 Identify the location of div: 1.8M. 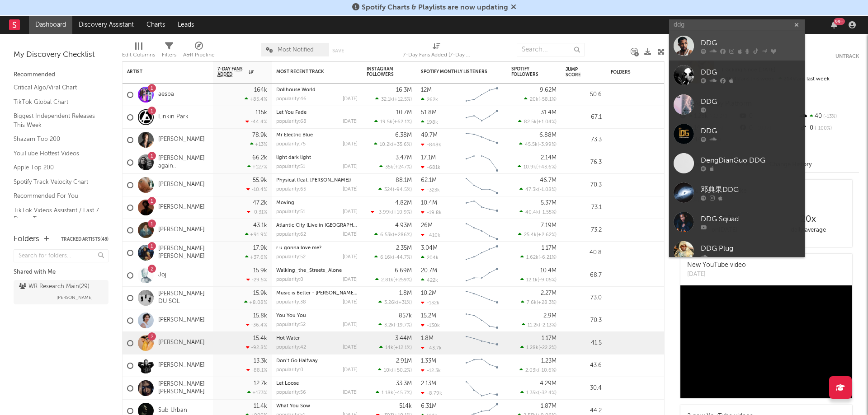
(406, 293).